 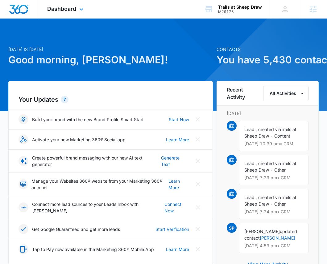 What do you see at coordinates (268, 49) in the screenshot?
I see `p: Contacts` at bounding box center [268, 49].